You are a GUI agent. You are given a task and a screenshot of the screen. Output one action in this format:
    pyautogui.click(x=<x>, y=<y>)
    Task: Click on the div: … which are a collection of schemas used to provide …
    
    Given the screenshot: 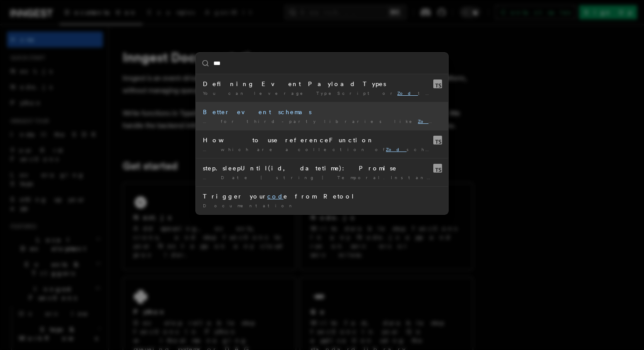 What is the action you would take?
    pyautogui.click(x=322, y=149)
    